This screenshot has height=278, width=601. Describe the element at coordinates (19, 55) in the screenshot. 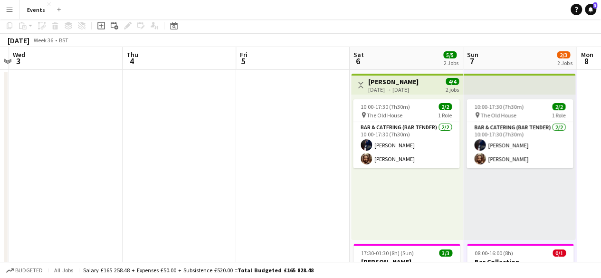

I see `span: Wed` at that location.